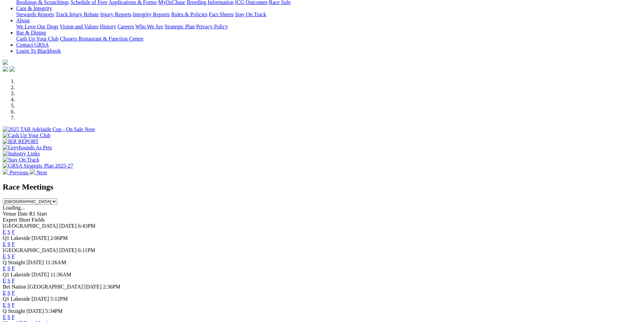  I want to click on a: About, so click(23, 20).